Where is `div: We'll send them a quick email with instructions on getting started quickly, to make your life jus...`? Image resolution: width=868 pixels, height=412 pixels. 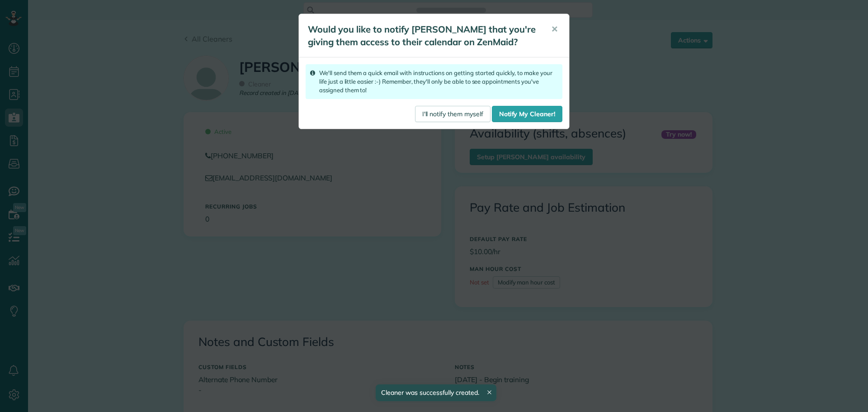 div: We'll send them a quick email with instructions on getting started quickly, to make your life jus... is located at coordinates (434, 81).